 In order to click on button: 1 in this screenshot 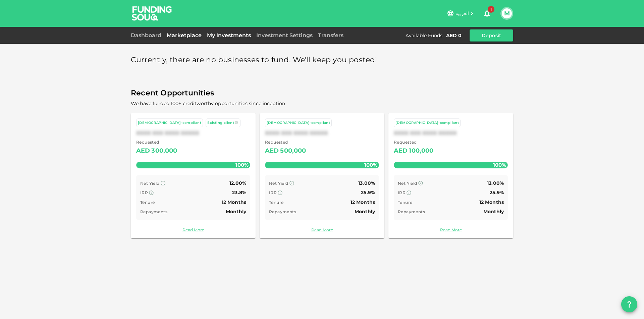, I will do `click(487, 13)`.